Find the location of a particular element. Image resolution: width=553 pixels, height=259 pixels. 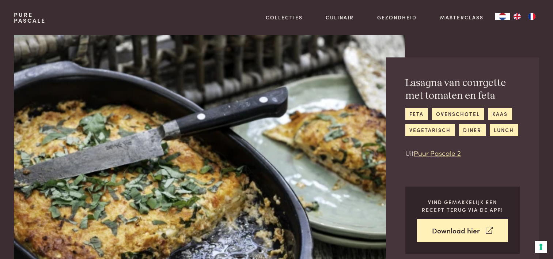

a: kaas is located at coordinates (500, 114).